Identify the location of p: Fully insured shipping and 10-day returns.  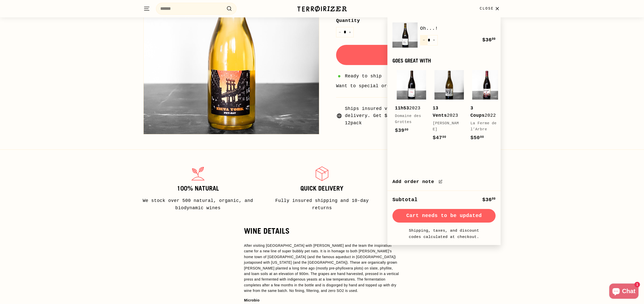
(322, 204).